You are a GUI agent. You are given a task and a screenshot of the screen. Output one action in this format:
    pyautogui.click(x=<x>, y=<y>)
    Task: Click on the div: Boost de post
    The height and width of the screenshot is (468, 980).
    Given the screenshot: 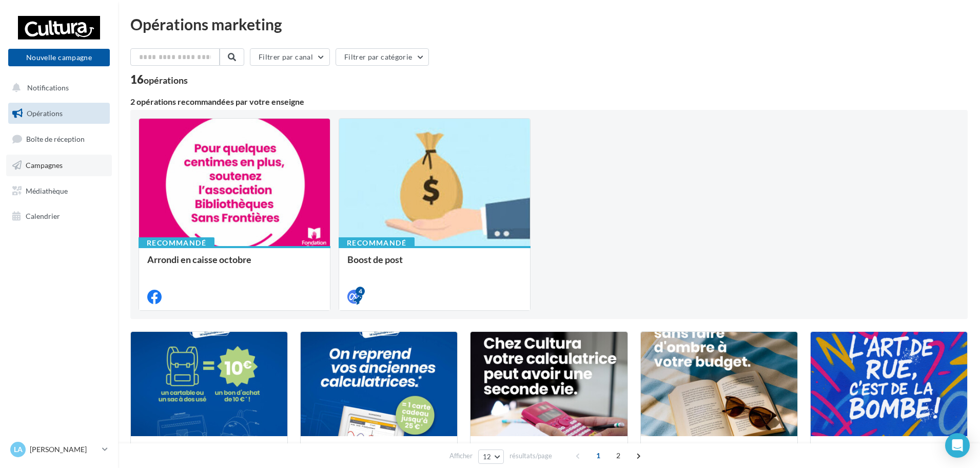 What is the action you would take?
    pyautogui.click(x=434, y=264)
    